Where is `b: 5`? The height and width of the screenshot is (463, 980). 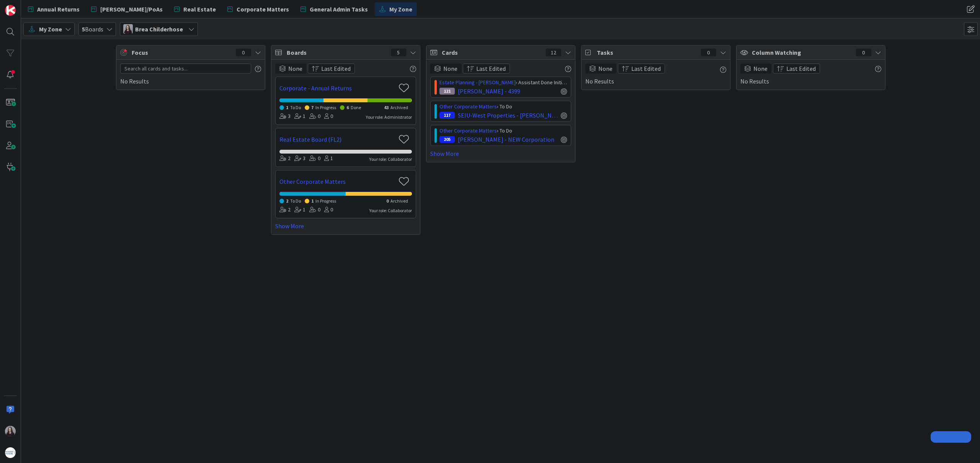
b: 5 is located at coordinates (84, 29).